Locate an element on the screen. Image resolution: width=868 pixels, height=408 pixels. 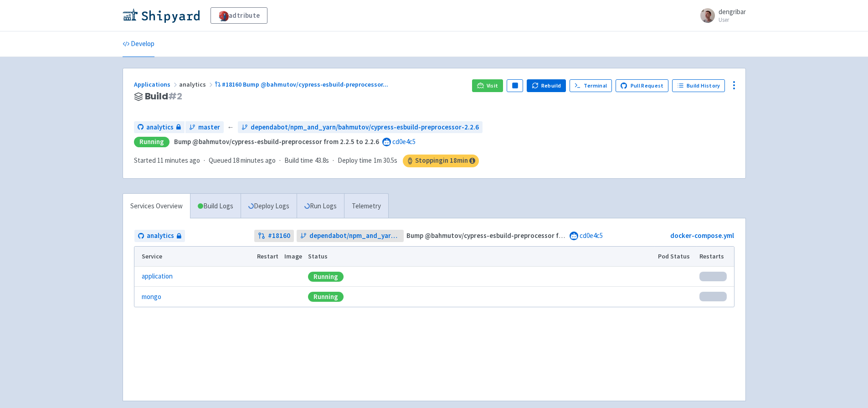
span: dengribar is located at coordinates (732, 12).